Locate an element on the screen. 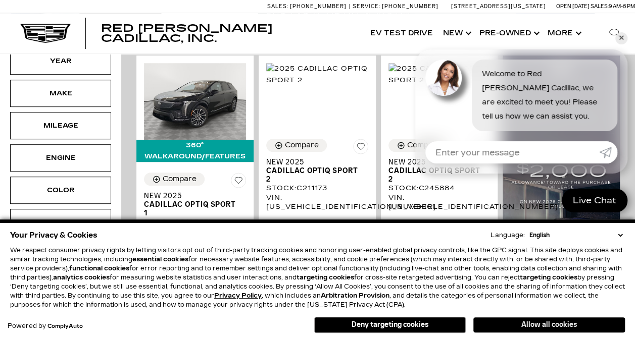  a: EV Test Drive is located at coordinates (401, 33).